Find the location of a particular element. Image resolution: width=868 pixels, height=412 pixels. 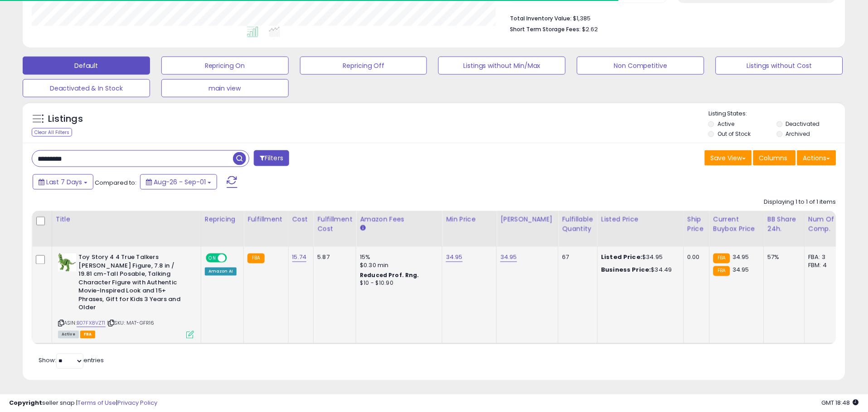

div: Amazon Fees is located at coordinates (399, 219).